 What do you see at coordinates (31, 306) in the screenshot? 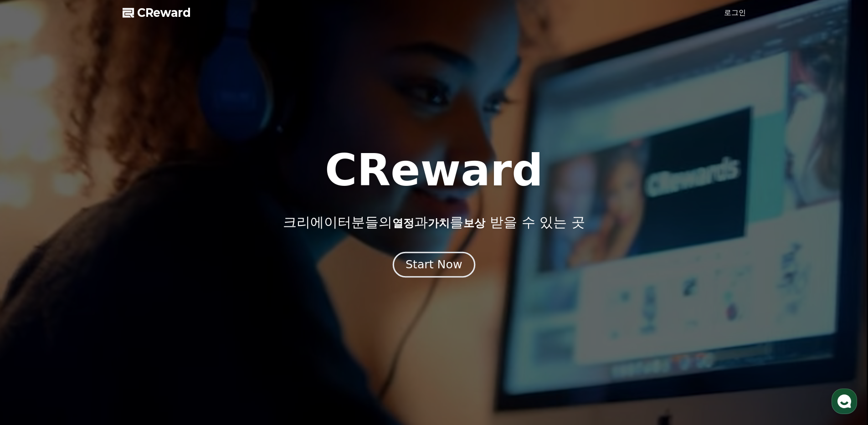
I see `span: 홈` at bounding box center [31, 306].